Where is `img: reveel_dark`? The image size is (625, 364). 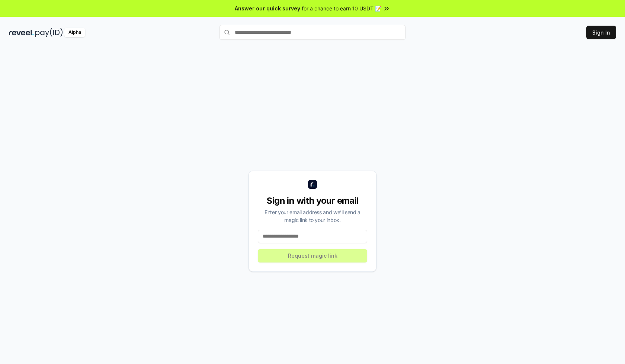 img: reveel_dark is located at coordinates (21, 32).